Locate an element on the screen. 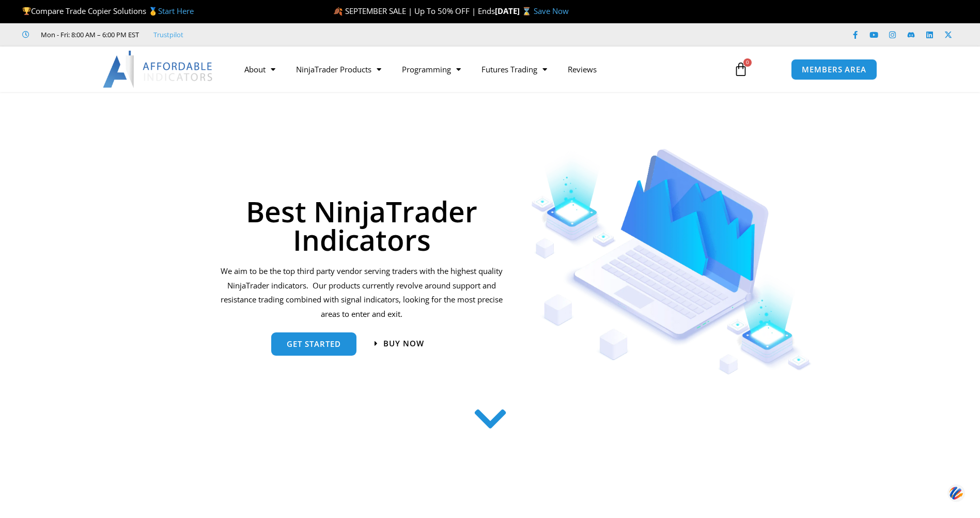 The height and width of the screenshot is (518, 980). a: Start Here is located at coordinates (176, 11).